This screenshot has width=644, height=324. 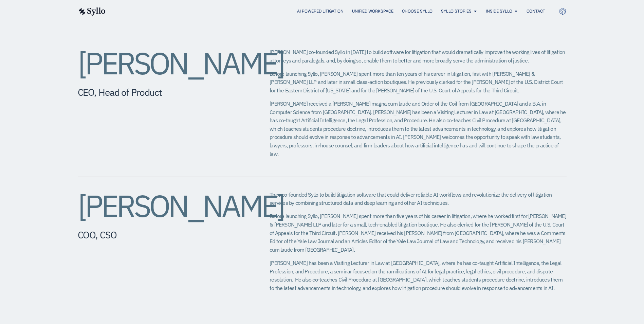 What do you see at coordinates (373, 11) in the screenshot?
I see `span: Unified Workspace` at bounding box center [373, 11].